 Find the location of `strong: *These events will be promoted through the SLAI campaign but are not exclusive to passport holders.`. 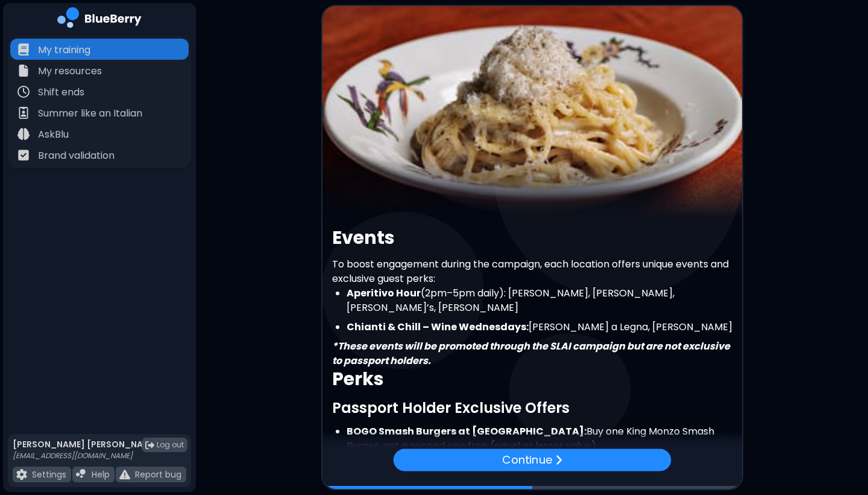

strong: *These events will be promoted through the SLAI campaign but are not exclusive to passport holders. is located at coordinates (531, 353).